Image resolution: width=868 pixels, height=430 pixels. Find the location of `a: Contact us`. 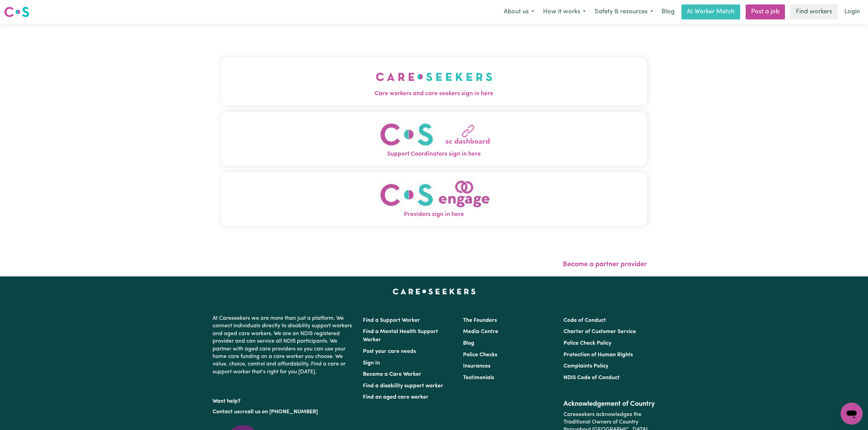

a: Contact us is located at coordinates (226, 412).